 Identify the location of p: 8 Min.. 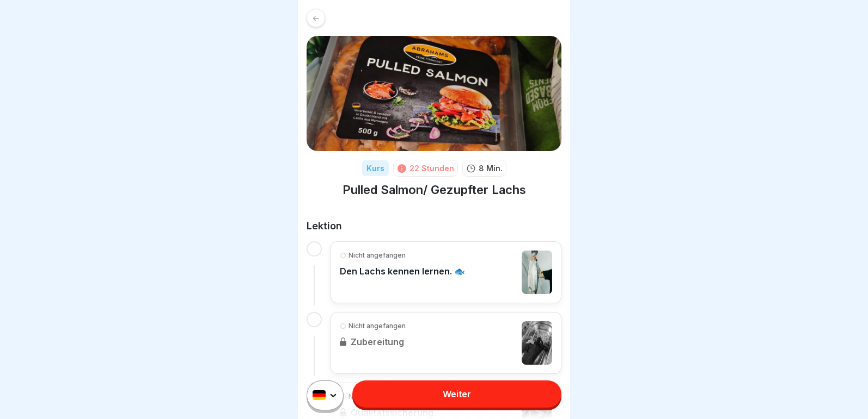
(490, 168).